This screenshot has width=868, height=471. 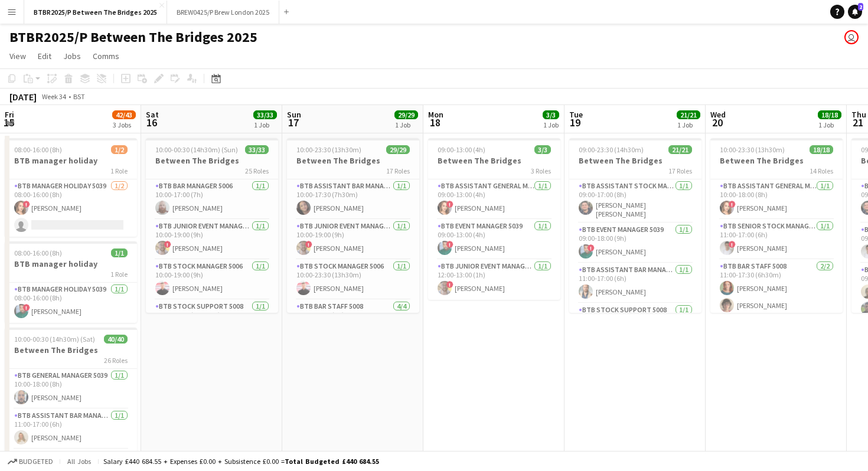 What do you see at coordinates (119, 149) in the screenshot?
I see `span: 1/2` at bounding box center [119, 149].